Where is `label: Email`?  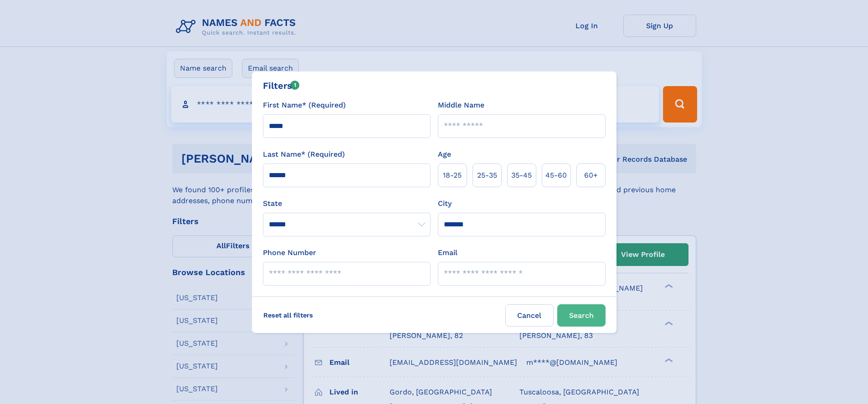
label: Email is located at coordinates (448, 253).